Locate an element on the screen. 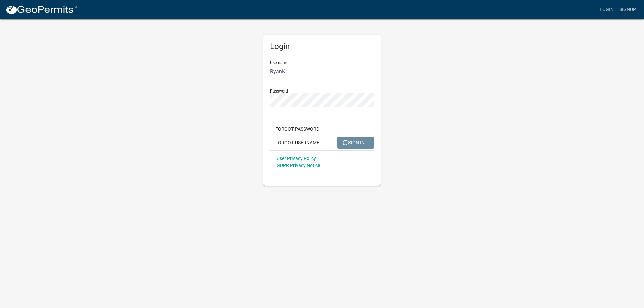  span: SIGN IN... is located at coordinates (356, 142).